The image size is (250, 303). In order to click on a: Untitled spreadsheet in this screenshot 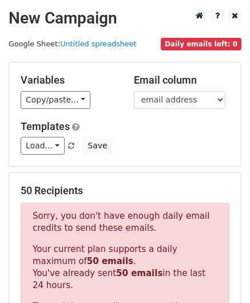, I will do `click(98, 43)`.